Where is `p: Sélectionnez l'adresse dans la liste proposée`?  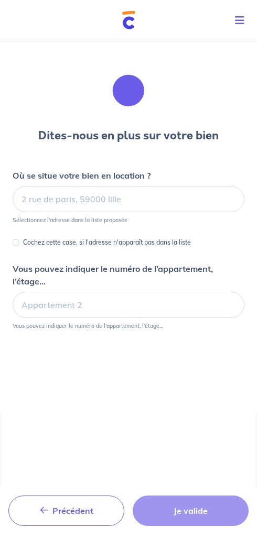
p: Sélectionnez l'adresse dans la liste proposée is located at coordinates (70, 221).